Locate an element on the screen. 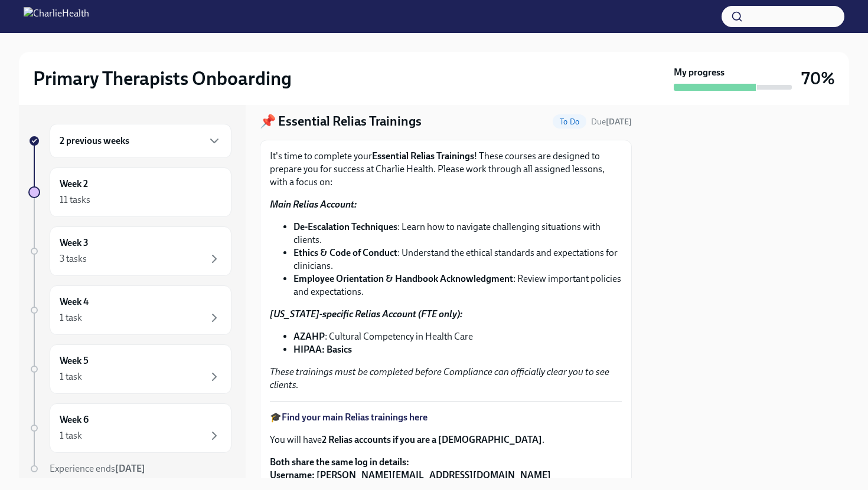 The image size is (868, 490). span: Due is located at coordinates (611, 122).